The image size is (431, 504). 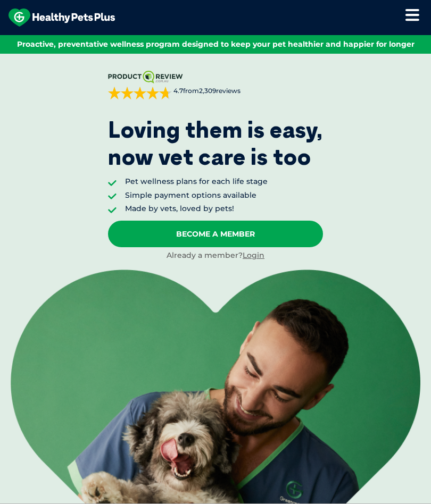 What do you see at coordinates (178, 91) in the screenshot?
I see `strong: 4.7` at bounding box center [178, 91].